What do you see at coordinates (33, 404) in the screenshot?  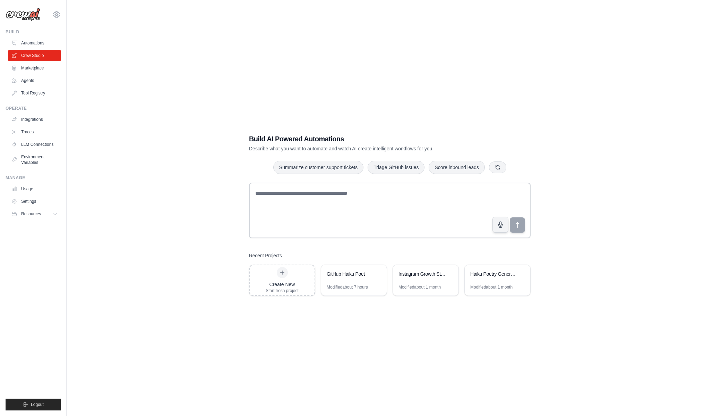 I see `button: Logout` at bounding box center [33, 404].